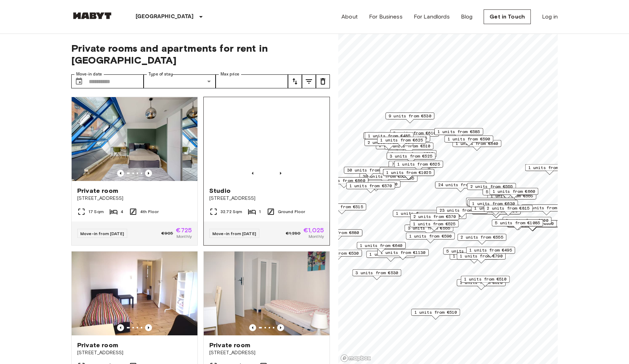 The height and width of the screenshot is (364, 629). I want to click on span: 1 units from €565, so click(474, 256).